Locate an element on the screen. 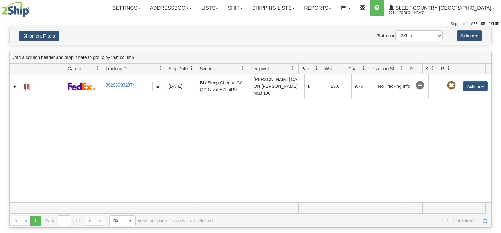  a: Shipping lists is located at coordinates (273, 8).